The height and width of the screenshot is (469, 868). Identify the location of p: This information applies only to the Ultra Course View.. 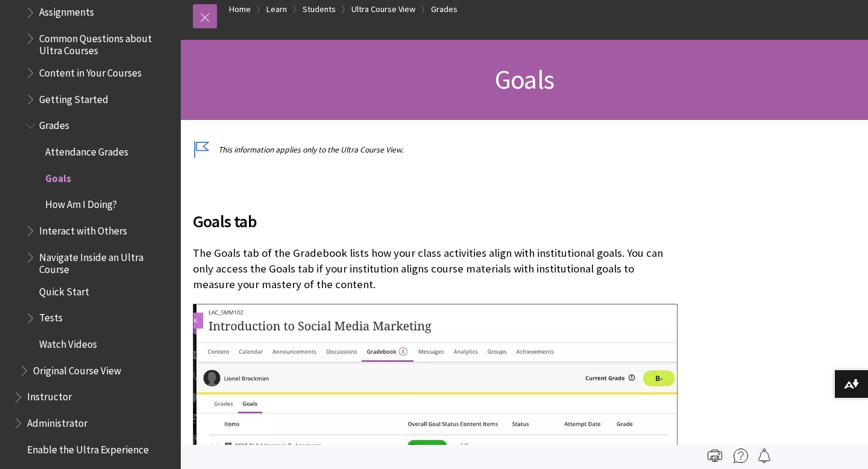
(435, 150).